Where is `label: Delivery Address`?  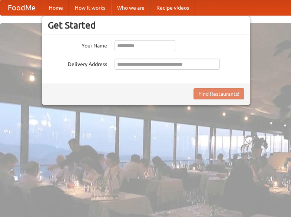
label: Delivery Address is located at coordinates (77, 63).